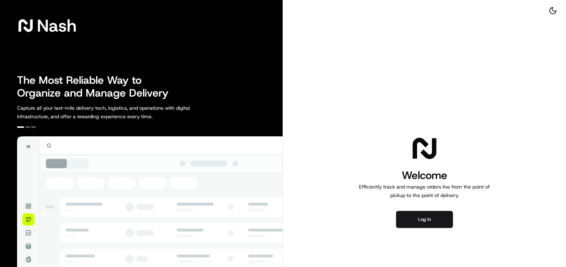 This screenshot has height=267, width=566. What do you see at coordinates (119, 112) in the screenshot?
I see `p: Capture all your last-mile delivery tech, logistics, and operations with digital infrastructure, ...` at bounding box center [119, 112].